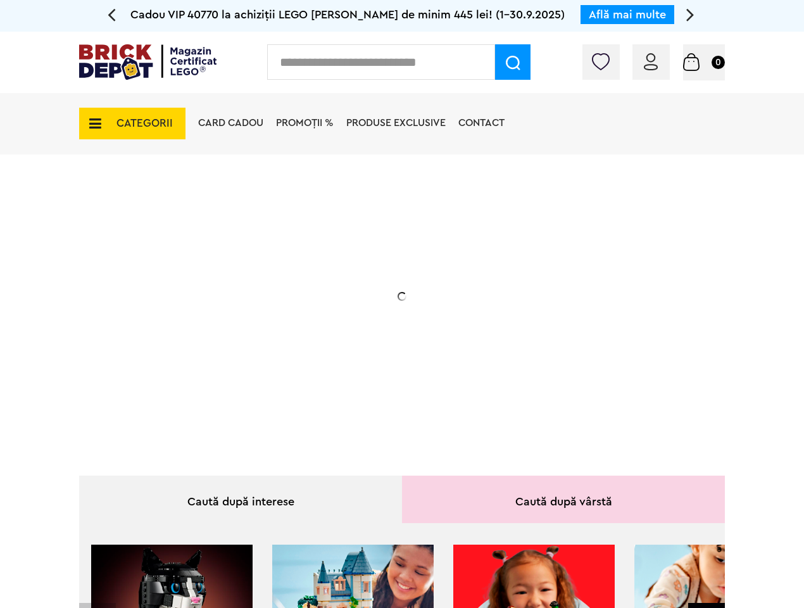  Describe the element at coordinates (481, 123) in the screenshot. I see `a: Contact` at that location.